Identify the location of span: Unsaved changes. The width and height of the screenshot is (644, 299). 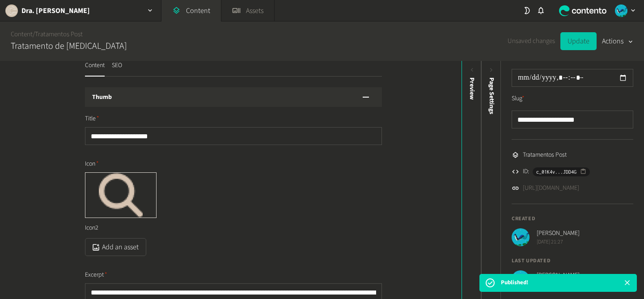
(531, 41).